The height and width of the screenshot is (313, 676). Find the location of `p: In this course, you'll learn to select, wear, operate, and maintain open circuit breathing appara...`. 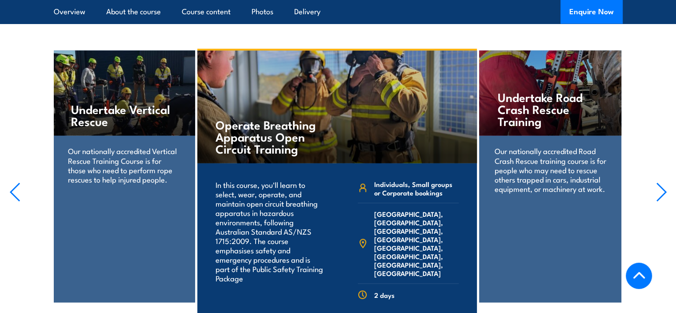

p: In this course, you'll learn to select, wear, operate, and maintain open circuit breathing appara... is located at coordinates (270, 230).